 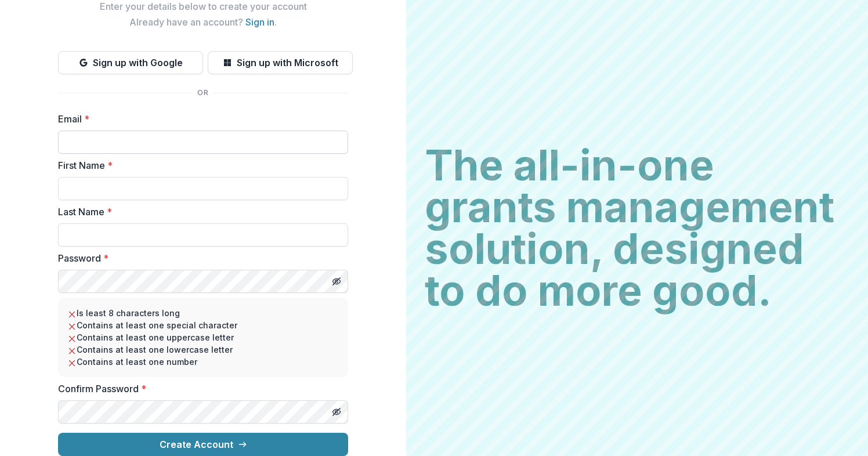 What do you see at coordinates (200, 165) in the screenshot?
I see `label: First Name` at bounding box center [200, 165].